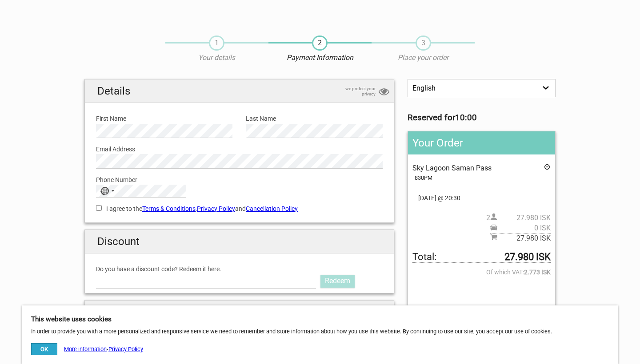  I want to click on button: OK, so click(44, 349).